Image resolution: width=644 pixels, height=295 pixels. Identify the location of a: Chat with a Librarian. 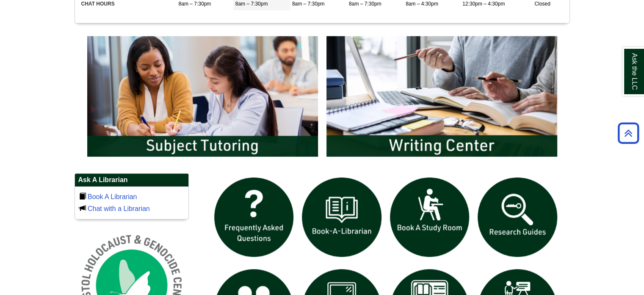
(119, 209).